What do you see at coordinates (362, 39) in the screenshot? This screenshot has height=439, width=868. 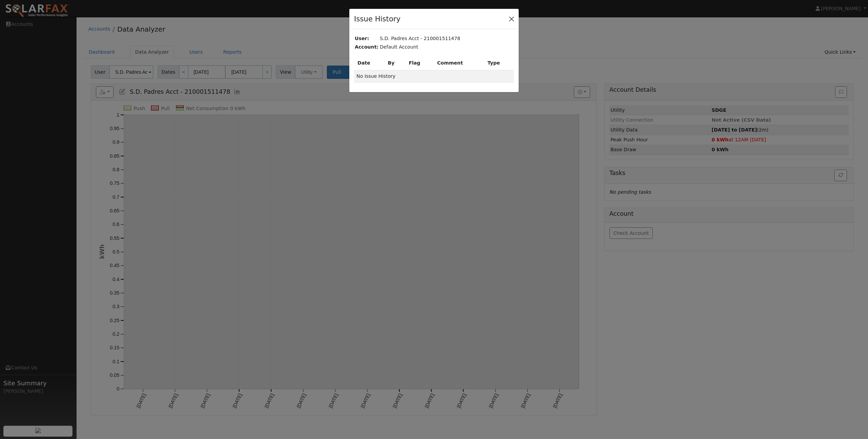 I see `b: User:` at bounding box center [362, 39].